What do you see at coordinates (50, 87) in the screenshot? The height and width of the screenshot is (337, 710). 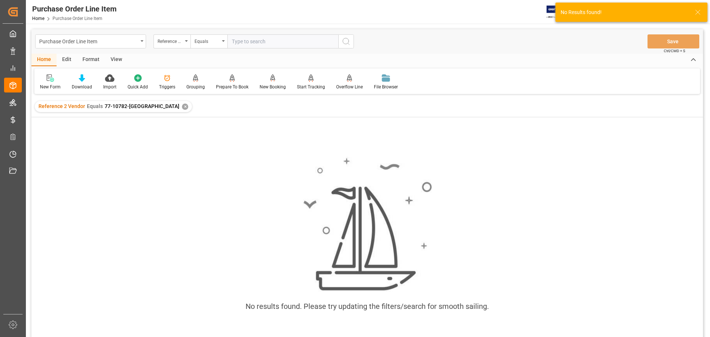 I see `div: New Form` at bounding box center [50, 87].